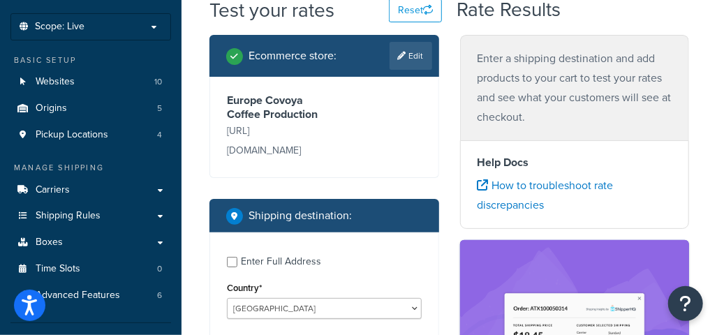  What do you see at coordinates (55, 82) in the screenshot?
I see `span: Websites` at bounding box center [55, 82].